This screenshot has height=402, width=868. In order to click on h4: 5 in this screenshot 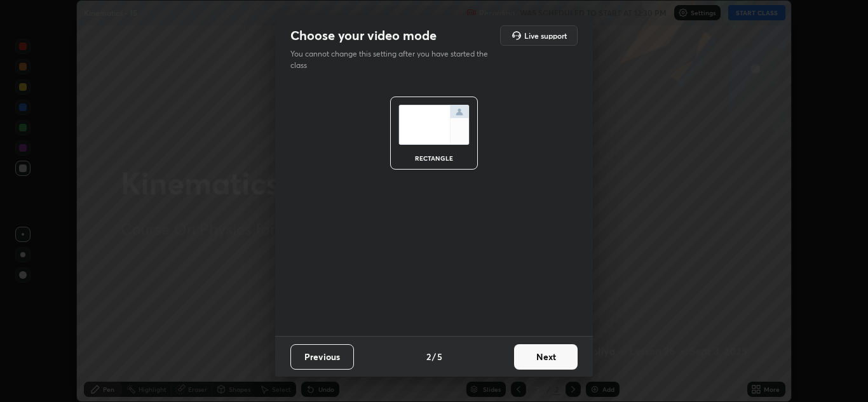, I will do `click(440, 356)`.